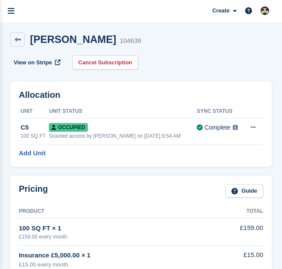 Image resolution: width=282 pixels, height=269 pixels. Describe the element at coordinates (118, 265) in the screenshot. I see `div: £15.00 every month` at that location.